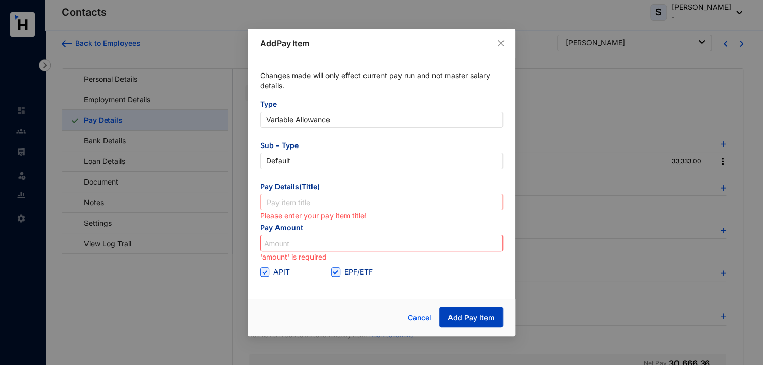 This screenshot has width=763, height=365. What do you see at coordinates (381, 244) in the screenshot?
I see `input: Amount` at bounding box center [381, 244].